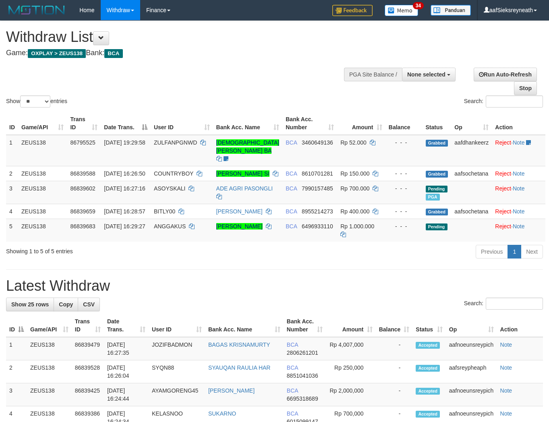 Image resolution: width=549 pixels, height=422 pixels. What do you see at coordinates (471, 395) in the screenshot?
I see `td: aafnoeunsreypich` at bounding box center [471, 395].